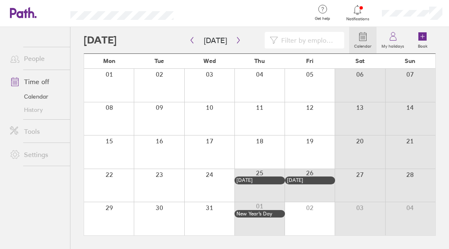 The image size is (449, 249). Describe the element at coordinates (310, 61) in the screenshot. I see `span: Fri` at that location.